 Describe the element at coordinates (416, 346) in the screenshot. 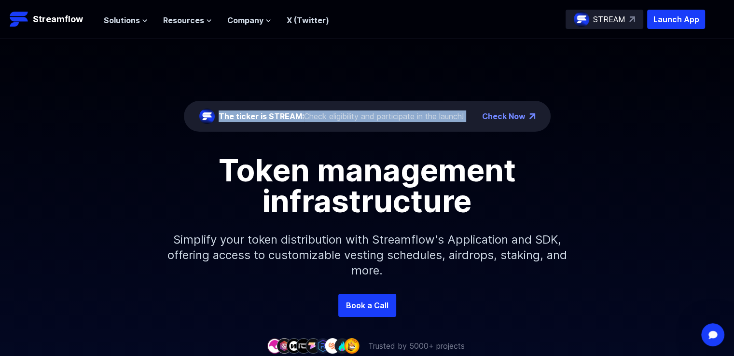

I see `p: Trusted by 5000+ projects` at that location.